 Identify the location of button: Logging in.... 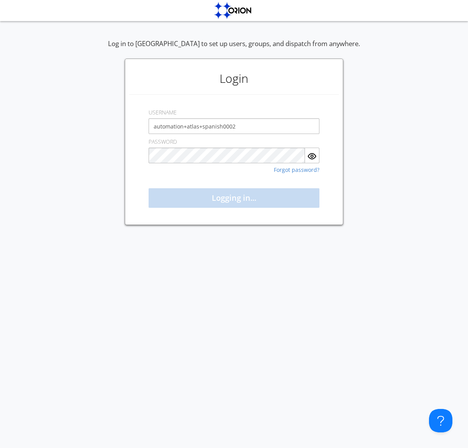
(234, 198).